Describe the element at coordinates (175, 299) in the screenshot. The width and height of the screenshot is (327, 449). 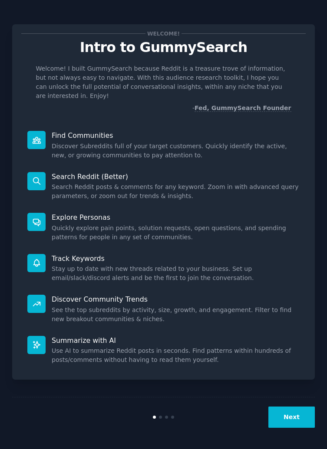
I see `p: Discover Community Trends` at that location.